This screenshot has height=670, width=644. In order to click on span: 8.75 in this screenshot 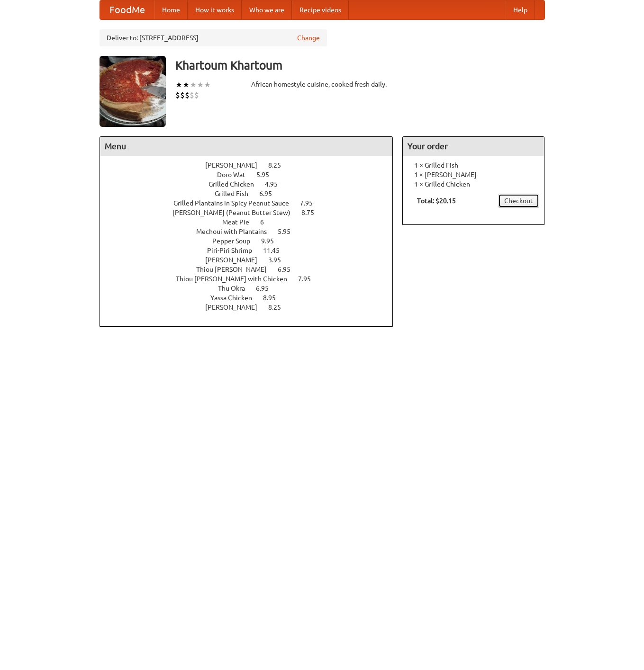, I will do `click(312, 212)`.